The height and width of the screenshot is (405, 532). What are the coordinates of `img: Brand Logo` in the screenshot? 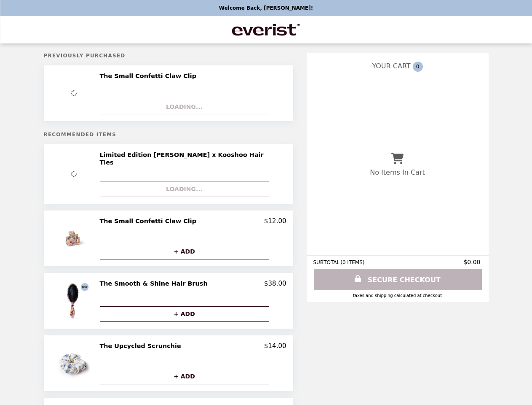 It's located at (266, 30).